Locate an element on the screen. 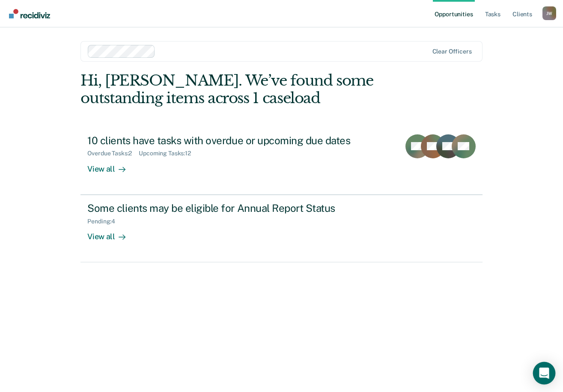 This screenshot has width=563, height=392. a: 10 clients have tasks with overdue or upcoming due datesOverdue Tasks:2Upcoming Tasks:12View all is located at coordinates (281, 161).